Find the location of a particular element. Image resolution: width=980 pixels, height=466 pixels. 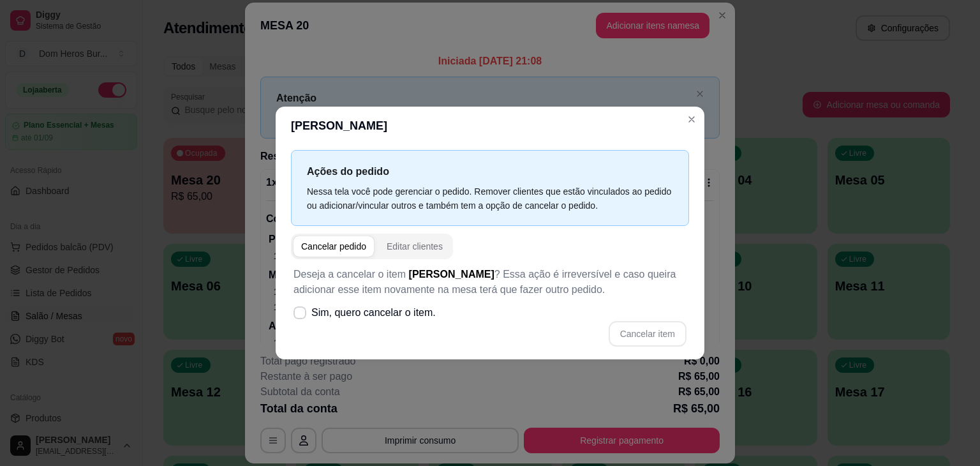

button: Close is located at coordinates (692, 120).